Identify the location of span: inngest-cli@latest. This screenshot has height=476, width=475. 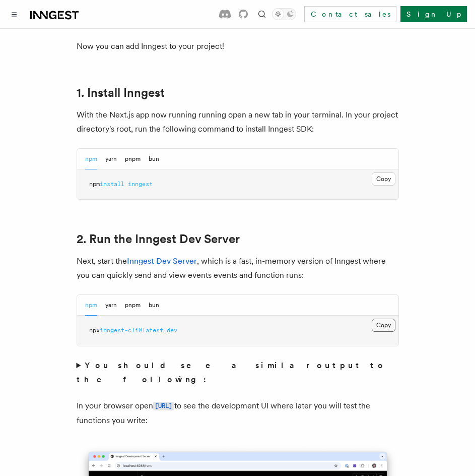
(132, 330).